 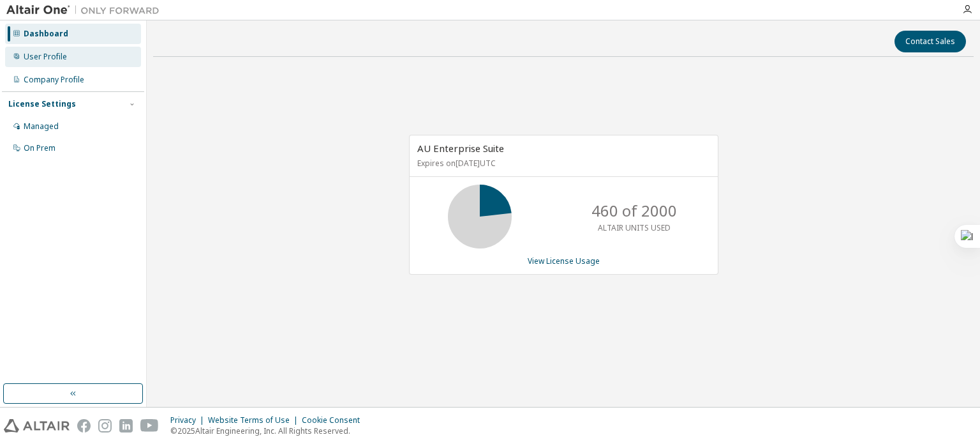 I want to click on img: facebook.svg, so click(x=84, y=425).